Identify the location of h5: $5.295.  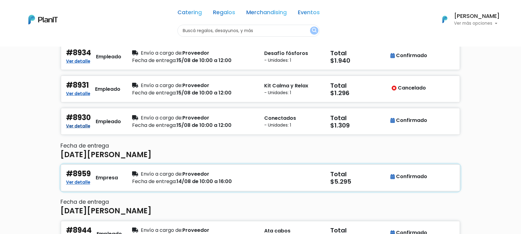
(359, 182).